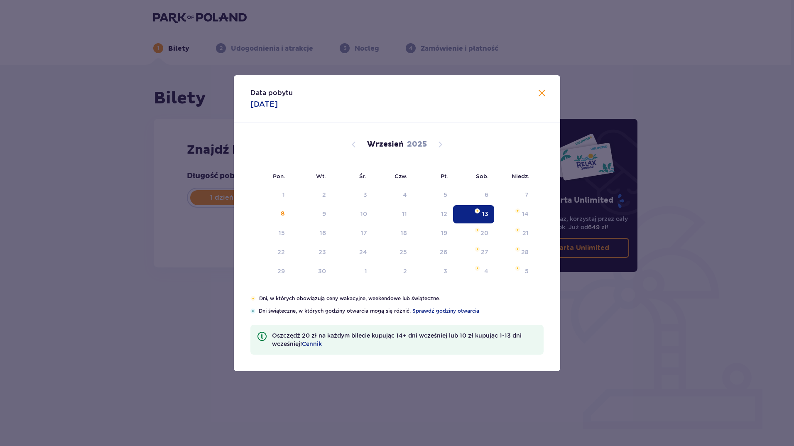  What do you see at coordinates (473, 214) in the screenshot?
I see `td: Selected. sobota, 13 września 2025` at bounding box center [473, 214].